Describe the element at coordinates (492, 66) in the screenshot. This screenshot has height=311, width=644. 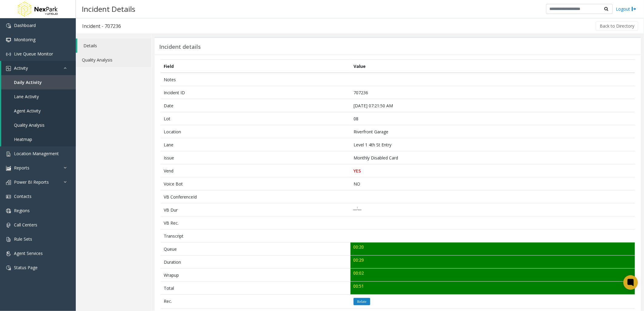
I see `th: Value` at that location.